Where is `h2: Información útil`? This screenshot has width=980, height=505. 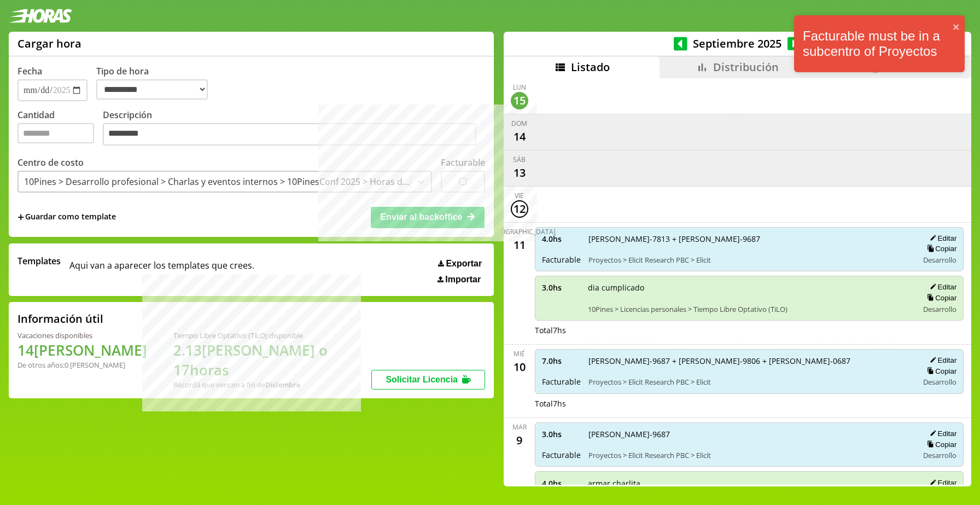
h2: Información útil is located at coordinates (60, 319).